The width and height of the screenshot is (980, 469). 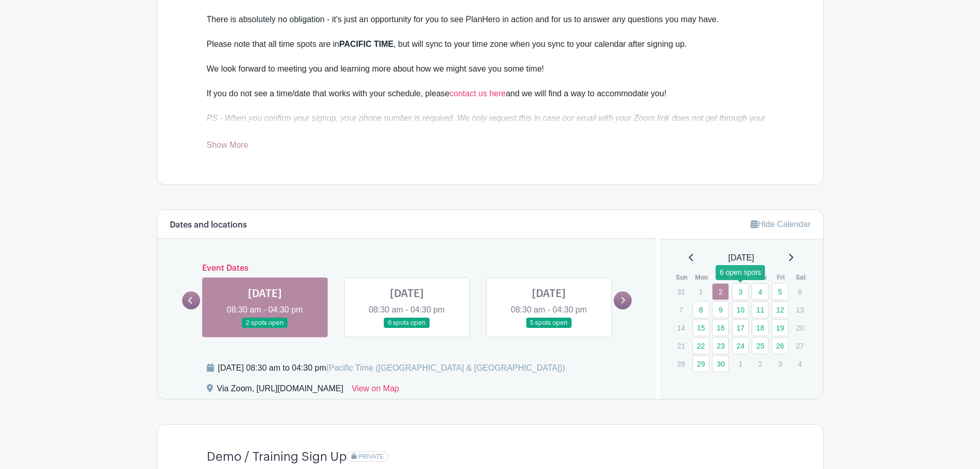 I want to click on a: 15, so click(x=701, y=327).